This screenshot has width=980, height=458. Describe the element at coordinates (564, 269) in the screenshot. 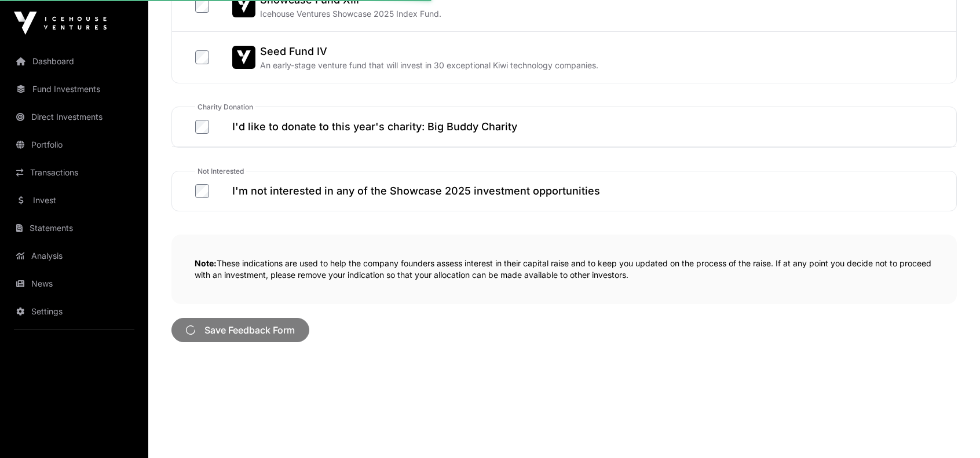

I see `p: These indications are used to help the company founders assess interest in their capital raise an...` at that location.